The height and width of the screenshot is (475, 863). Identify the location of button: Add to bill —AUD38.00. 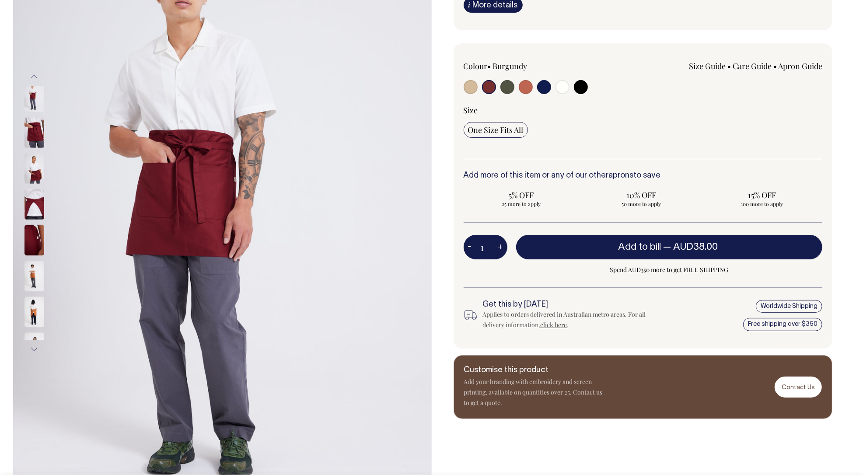
(669, 247).